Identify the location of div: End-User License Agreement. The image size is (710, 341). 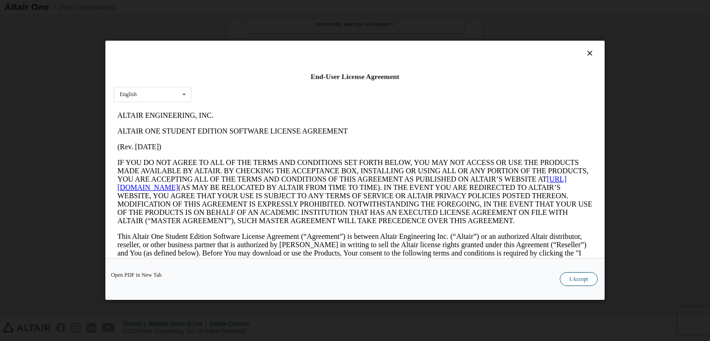
(355, 77).